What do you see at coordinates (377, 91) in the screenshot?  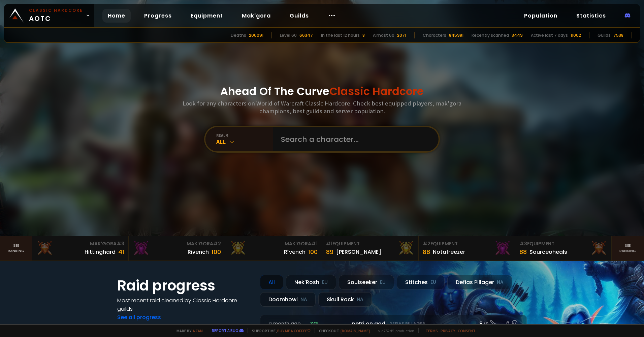 I see `span: Classic Hardcore` at bounding box center [377, 91].